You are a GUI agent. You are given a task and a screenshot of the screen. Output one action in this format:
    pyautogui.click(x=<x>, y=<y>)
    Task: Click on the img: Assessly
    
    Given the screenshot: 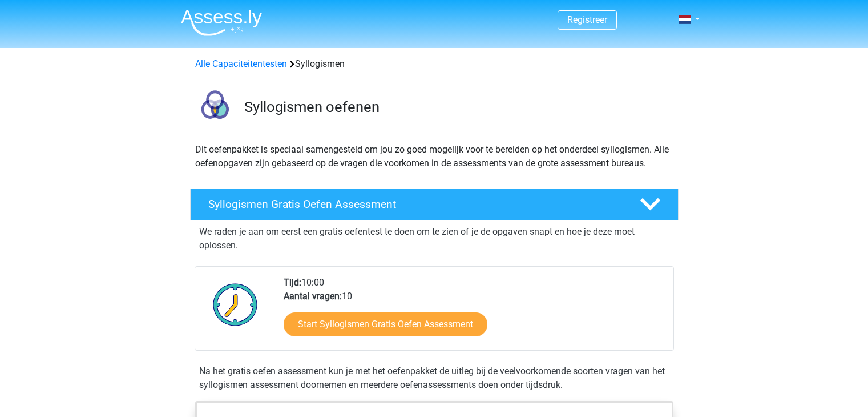 What is the action you would take?
    pyautogui.click(x=222, y=22)
    